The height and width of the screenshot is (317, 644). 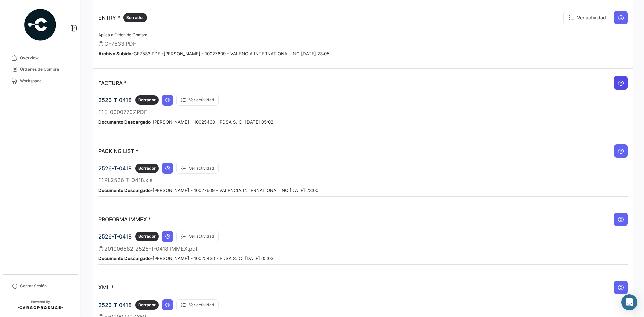 What do you see at coordinates (128, 180) in the screenshot?
I see `span: PL2526-T-0418.xls` at bounding box center [128, 180].